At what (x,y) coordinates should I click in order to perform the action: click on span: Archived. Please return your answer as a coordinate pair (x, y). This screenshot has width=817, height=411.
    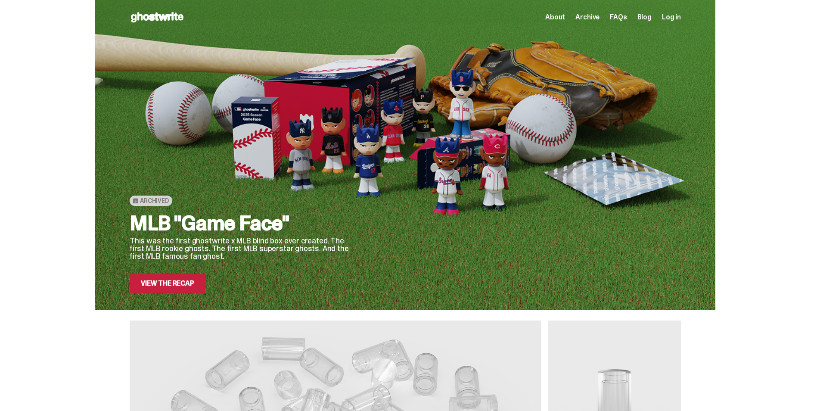
    Looking at the image, I should click on (154, 201).